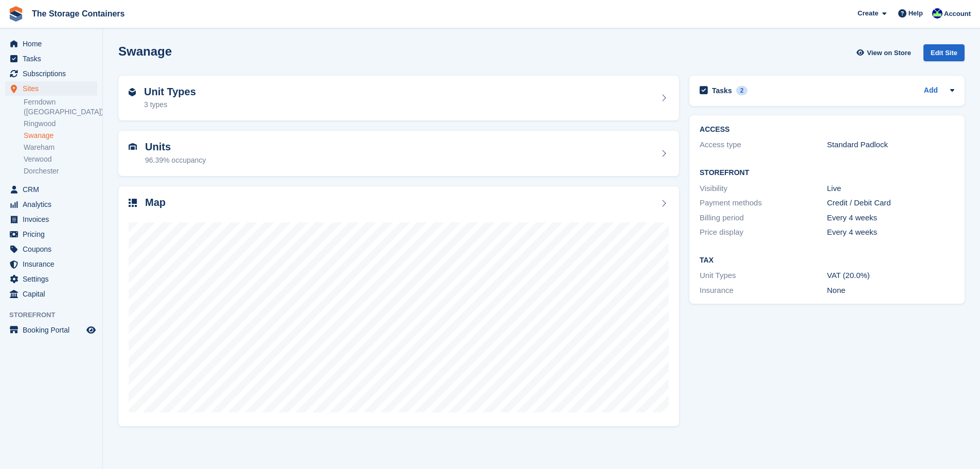  I want to click on img: map-icn-33ee37083ee616e46c38cad1a60f524a97daa1e2b2c8c0bc3eb3415660979fc1.svg, so click(132, 203).